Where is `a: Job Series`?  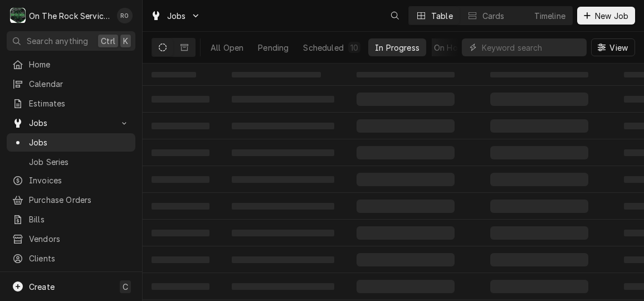 a: Job Series is located at coordinates (70, 162).